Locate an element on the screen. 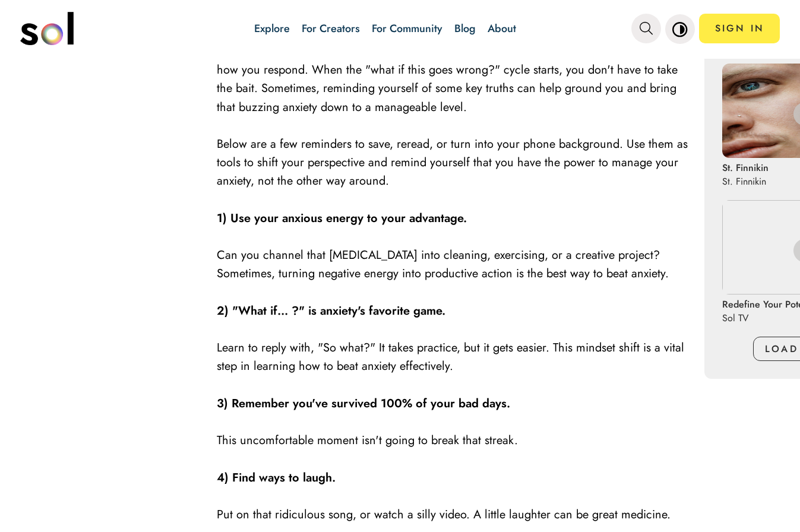 The height and width of the screenshot is (532, 800). a: Explore is located at coordinates (272, 28).